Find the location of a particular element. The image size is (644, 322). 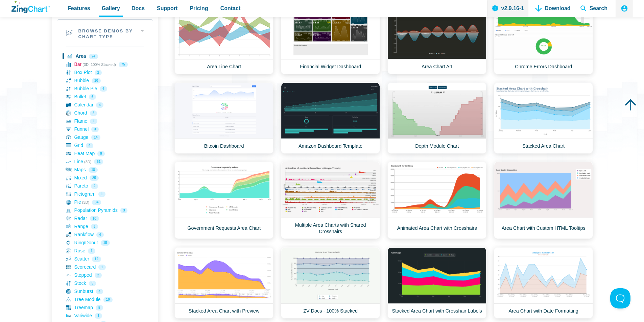

span: Gallery is located at coordinates (111, 8).